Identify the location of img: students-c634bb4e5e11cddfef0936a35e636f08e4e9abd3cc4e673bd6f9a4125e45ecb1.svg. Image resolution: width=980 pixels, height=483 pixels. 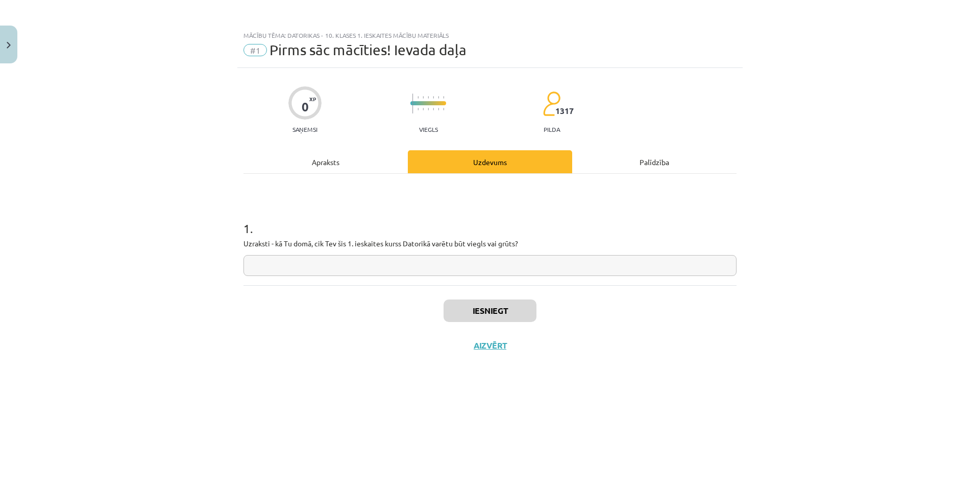
(551, 104).